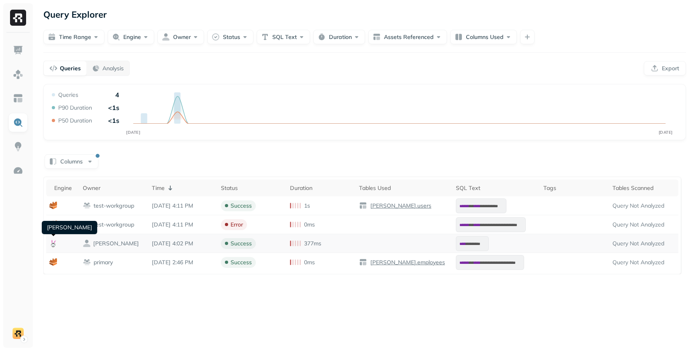 The width and height of the screenshot is (694, 351). Describe the element at coordinates (497, 188) in the screenshot. I see `div: SQL Text` at that location.